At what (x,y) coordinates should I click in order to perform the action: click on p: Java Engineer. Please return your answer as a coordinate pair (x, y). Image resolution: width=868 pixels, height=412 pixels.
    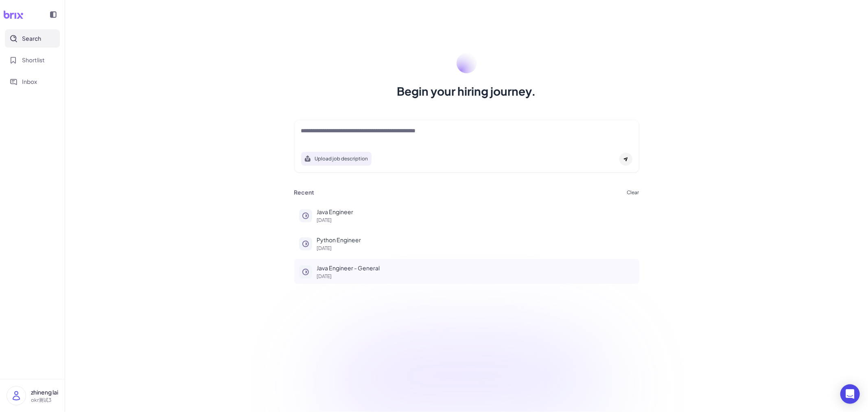
    Looking at the image, I should click on (476, 212).